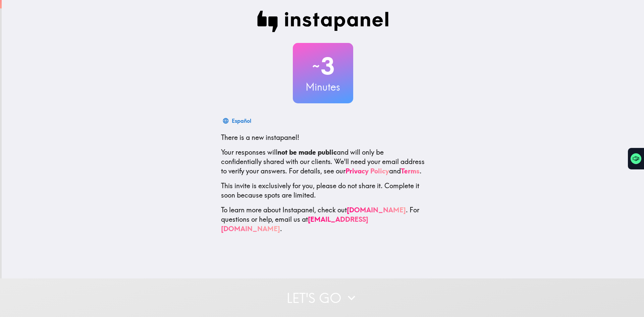 This screenshot has width=644, height=317. What do you see at coordinates (238, 121) in the screenshot?
I see `button: Español` at bounding box center [238, 121].